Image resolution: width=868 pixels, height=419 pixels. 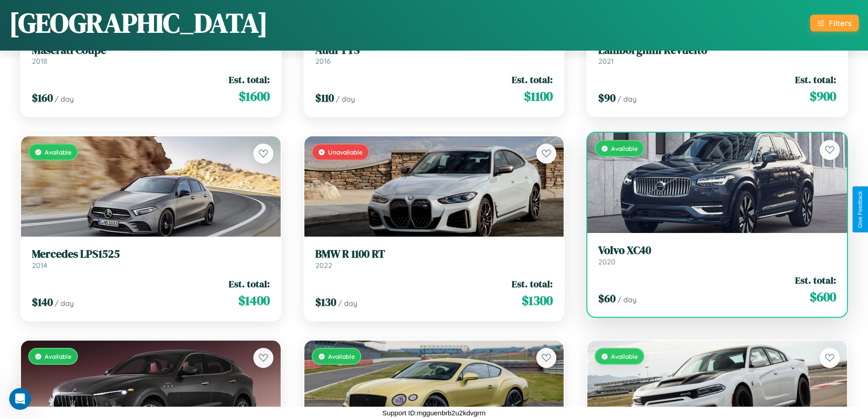 What do you see at coordinates (434, 55) in the screenshot?
I see `a: Audi TTS2016` at bounding box center [434, 55].